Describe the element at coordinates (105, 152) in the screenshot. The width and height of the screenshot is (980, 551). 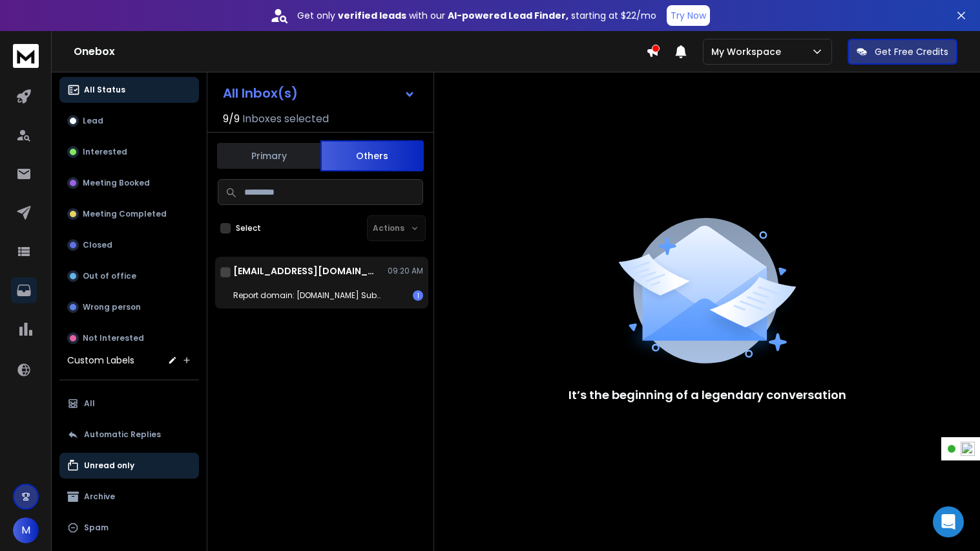
I see `p: Interested` at that location.